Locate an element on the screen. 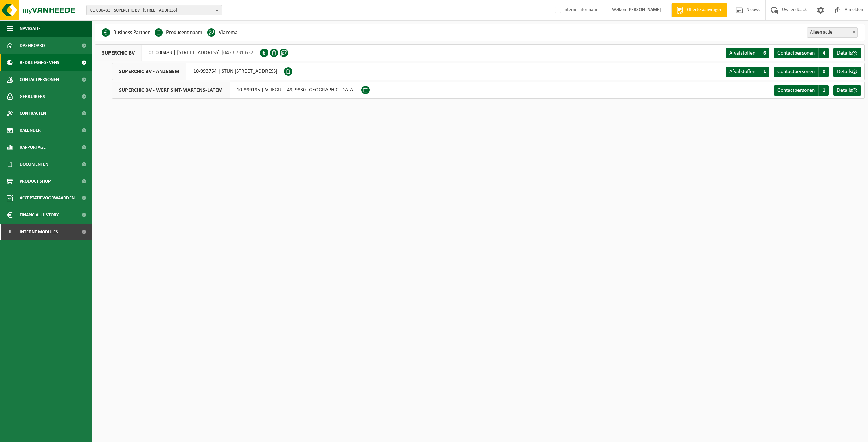  span: Documenten is located at coordinates (34, 164).